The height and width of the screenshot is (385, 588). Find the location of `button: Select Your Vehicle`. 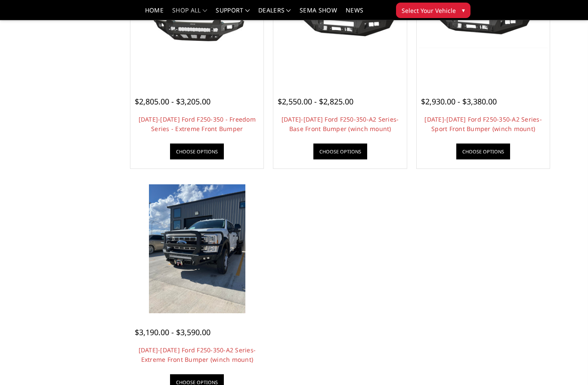

button: Select Your Vehicle is located at coordinates (433, 11).